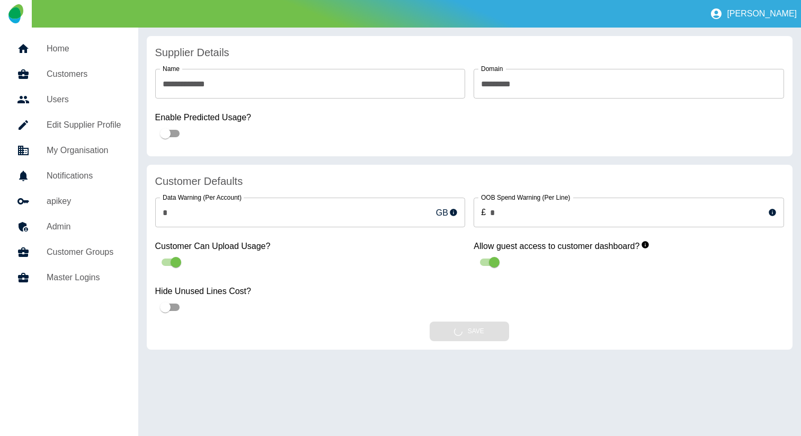 Image resolution: width=801 pixels, height=436 pixels. What do you see at coordinates (84, 100) in the screenshot?
I see `h5: Users` at bounding box center [84, 100].